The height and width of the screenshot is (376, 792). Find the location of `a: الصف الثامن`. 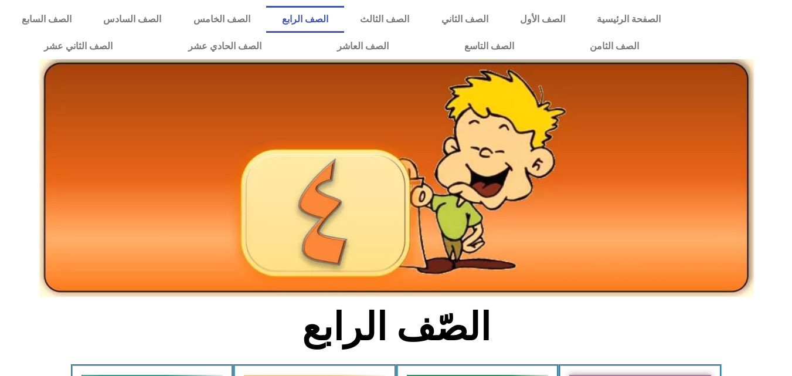

a: الصف الثامن is located at coordinates (614, 46).